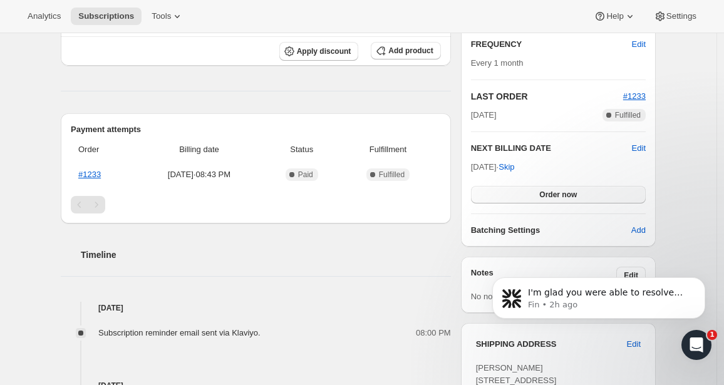 The width and height of the screenshot is (724, 385). Describe the element at coordinates (638, 231) in the screenshot. I see `span: Add` at that location.